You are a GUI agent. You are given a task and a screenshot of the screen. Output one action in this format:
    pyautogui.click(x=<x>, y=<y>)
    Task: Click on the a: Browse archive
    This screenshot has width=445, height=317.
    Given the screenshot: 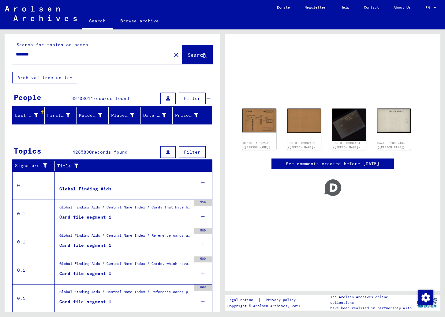 What is the action you would take?
    pyautogui.click(x=140, y=21)
    